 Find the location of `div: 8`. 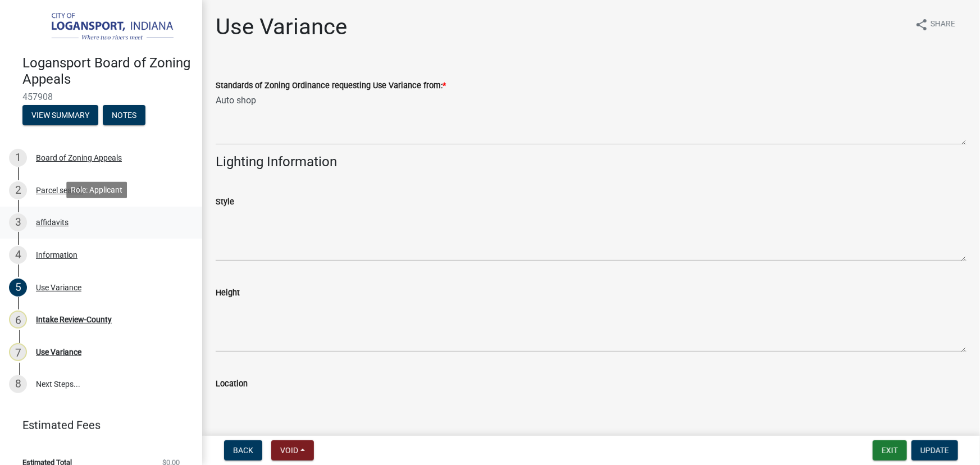

div: 8 is located at coordinates (18, 384).